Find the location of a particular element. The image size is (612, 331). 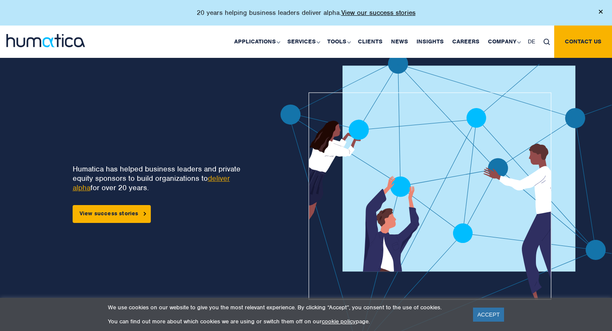

a: deliver alpha is located at coordinates (151, 183).